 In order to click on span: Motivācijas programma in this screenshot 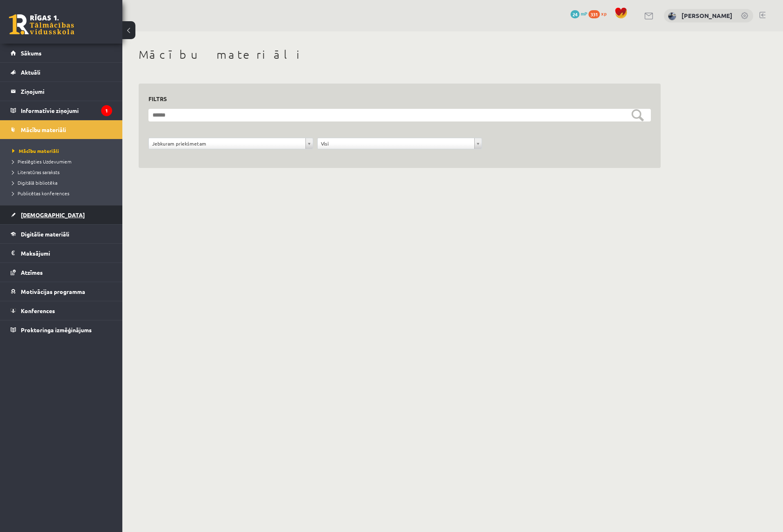, I will do `click(53, 292)`.